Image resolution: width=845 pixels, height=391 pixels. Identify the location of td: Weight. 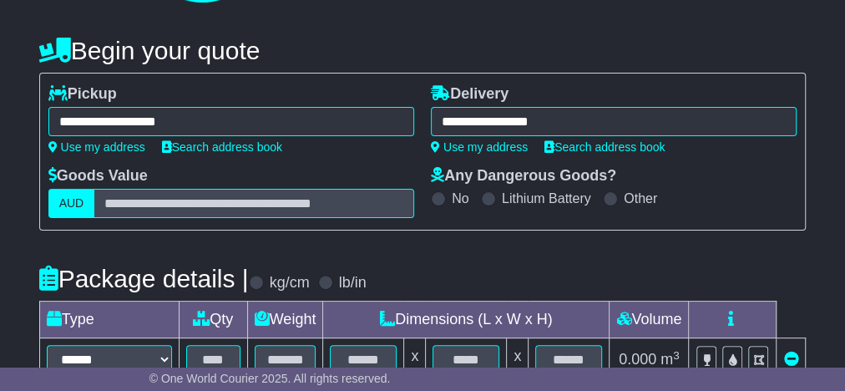
(285, 320).